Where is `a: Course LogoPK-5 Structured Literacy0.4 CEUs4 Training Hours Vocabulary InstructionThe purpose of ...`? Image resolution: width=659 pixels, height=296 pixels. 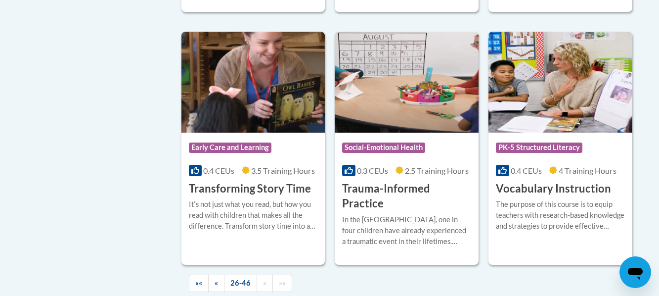 a: Course LogoPK-5 Structured Literacy0.4 CEUs4 Training Hours Vocabulary InstructionThe purpose of ... is located at coordinates (560, 148).